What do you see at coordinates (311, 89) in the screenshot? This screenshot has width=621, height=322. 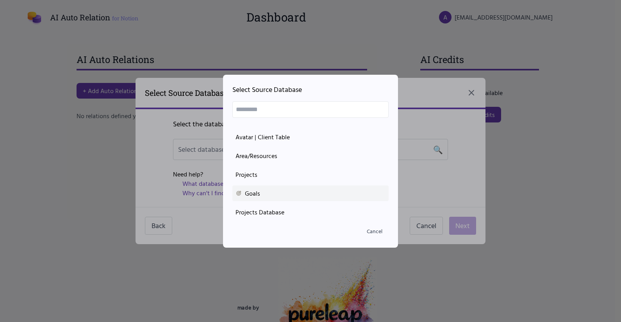 I see `h2: Select Source Database` at bounding box center [311, 89].